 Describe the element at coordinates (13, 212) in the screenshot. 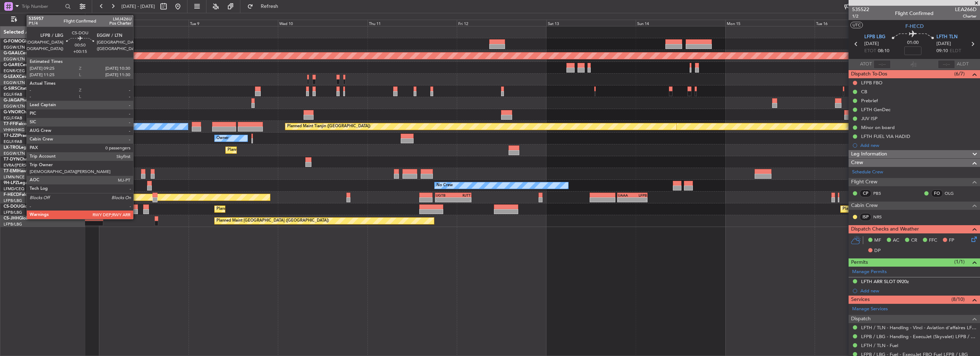

I see `a: LFPB/LBG` at that location.